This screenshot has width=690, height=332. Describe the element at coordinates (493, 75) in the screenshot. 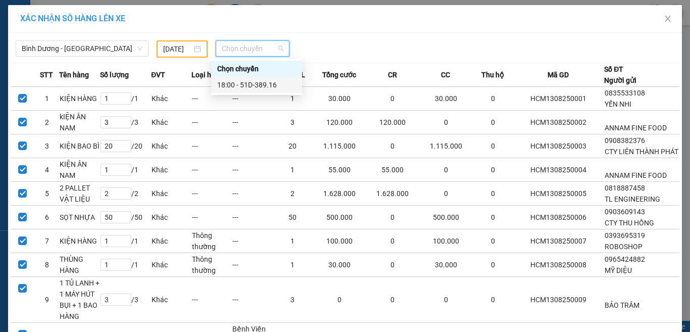

I see `span: Thu hộ` at that location.